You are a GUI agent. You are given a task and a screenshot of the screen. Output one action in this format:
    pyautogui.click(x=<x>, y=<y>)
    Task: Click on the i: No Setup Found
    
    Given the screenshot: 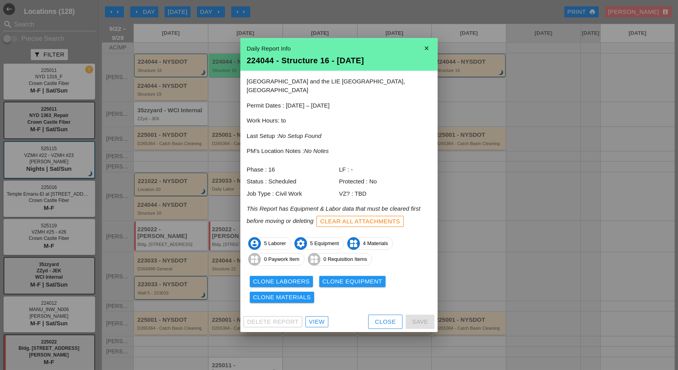 What is the action you would take?
    pyautogui.click(x=300, y=135)
    